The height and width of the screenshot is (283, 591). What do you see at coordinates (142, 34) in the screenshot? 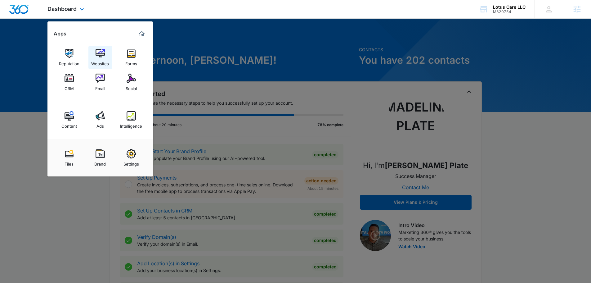
I see `a: Marketing 360® Dashboard` at bounding box center [142, 34].